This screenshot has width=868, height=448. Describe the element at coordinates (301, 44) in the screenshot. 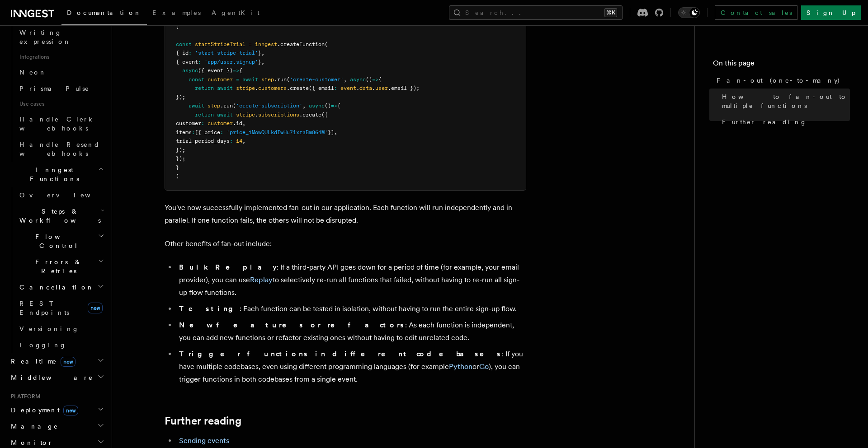

I see `span: .createFunction` at that location.